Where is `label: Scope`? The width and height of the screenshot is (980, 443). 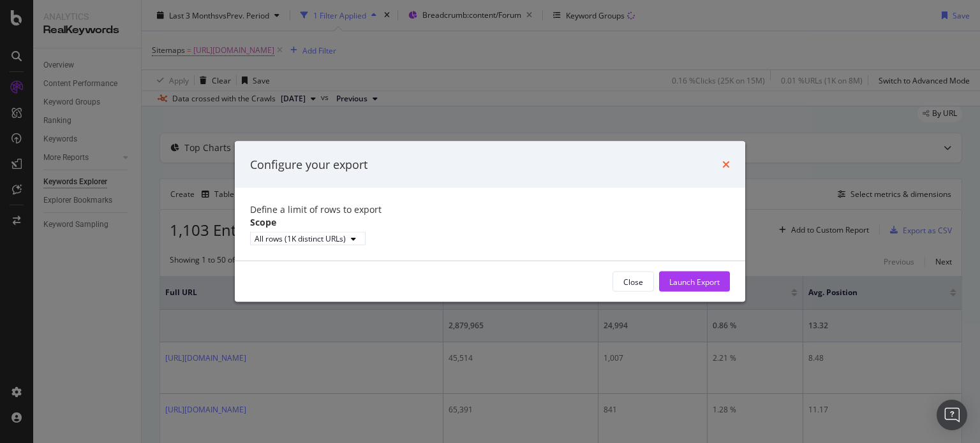
label: Scope is located at coordinates (263, 223).